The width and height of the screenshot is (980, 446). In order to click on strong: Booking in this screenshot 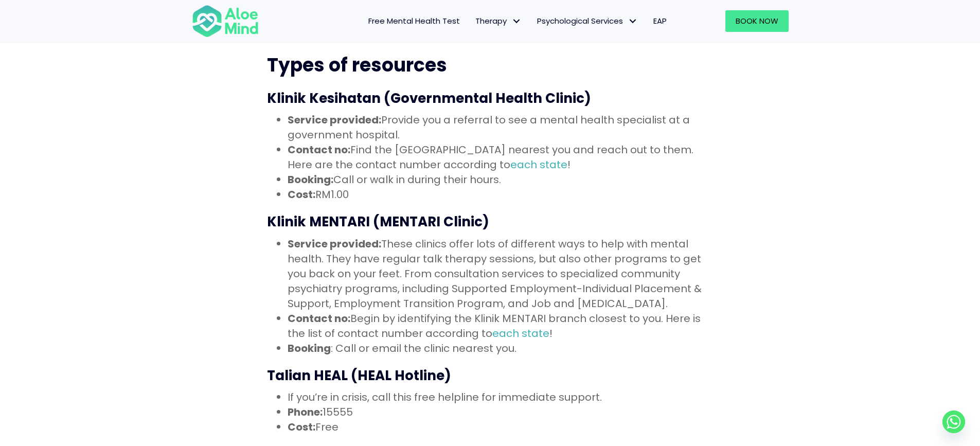, I will do `click(309, 348)`.